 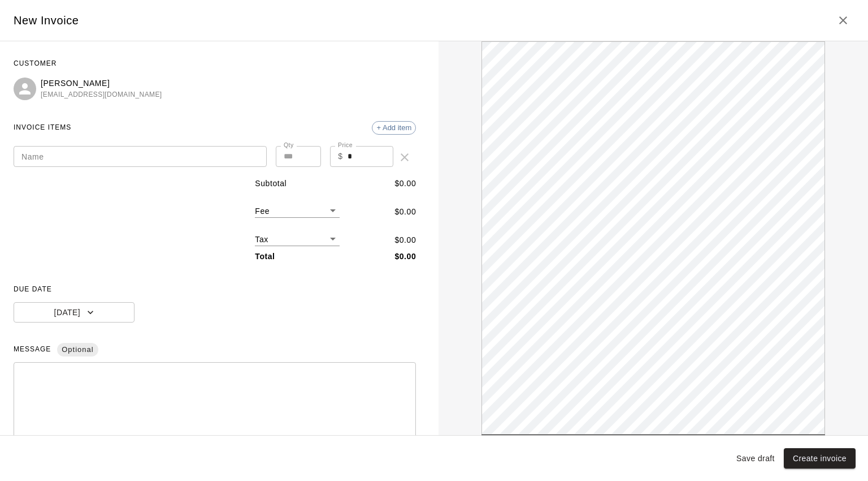 What do you see at coordinates (843, 20) in the screenshot?
I see `button: Close` at bounding box center [843, 20].